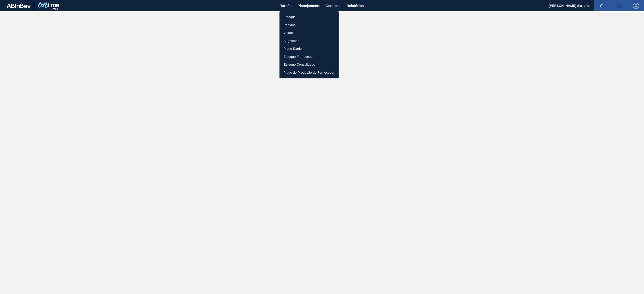 The width and height of the screenshot is (644, 294). I want to click on a: Sugestões, so click(309, 41).